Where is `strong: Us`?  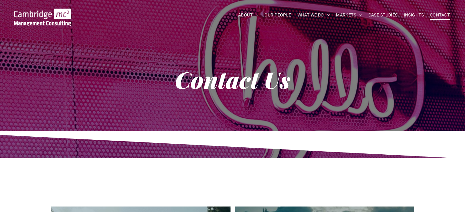 strong: Us is located at coordinates (277, 79).